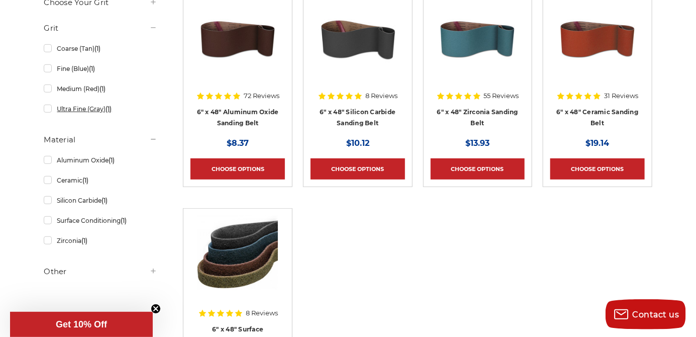 The height and width of the screenshot is (337, 696). I want to click on span: $10.12, so click(358, 143).